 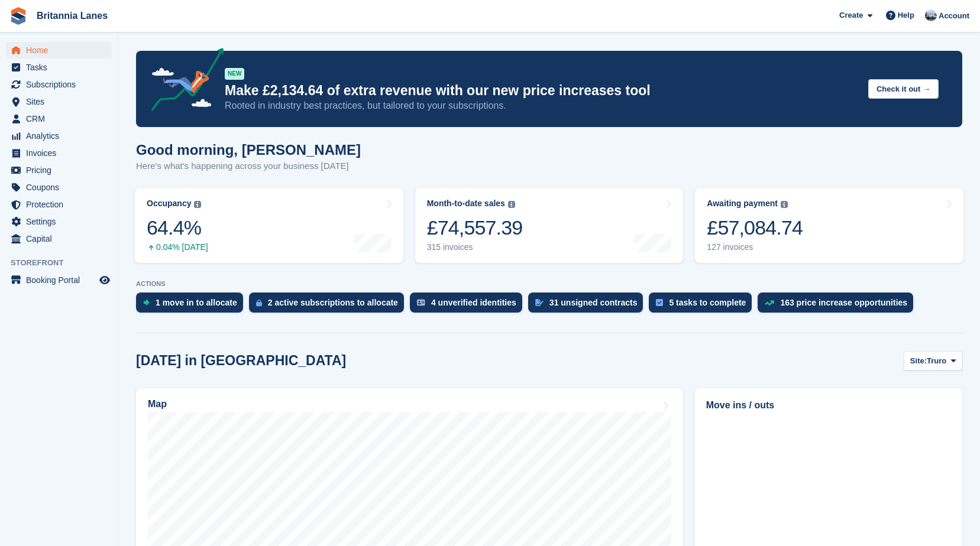 What do you see at coordinates (421, 303) in the screenshot?
I see `img: verify_identity-adf6edd0f0f0b5bbfe63781bf79b02c33cf7c696d77639b501bdc392416b5a36.svg` at bounding box center [421, 303].